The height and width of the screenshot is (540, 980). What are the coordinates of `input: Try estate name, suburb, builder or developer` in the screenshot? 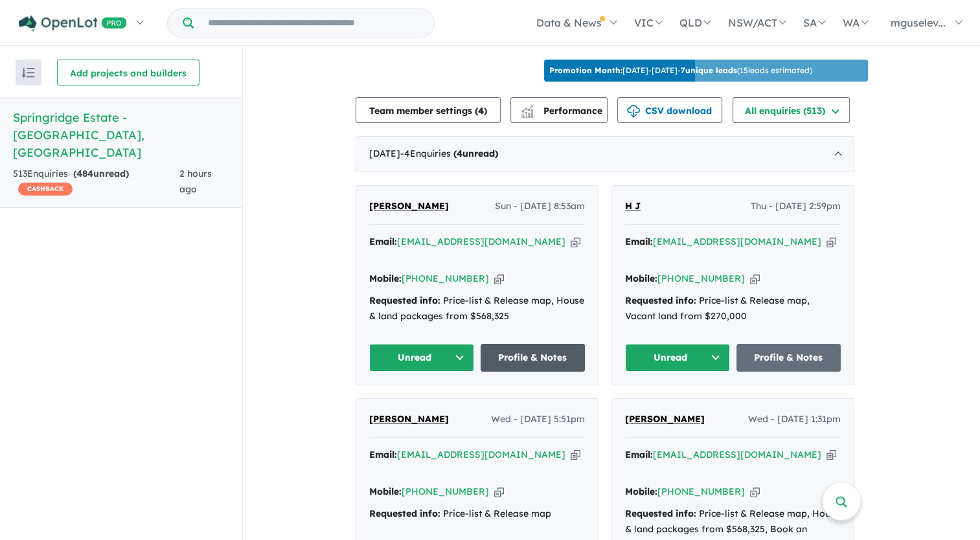 It's located at (314, 23).